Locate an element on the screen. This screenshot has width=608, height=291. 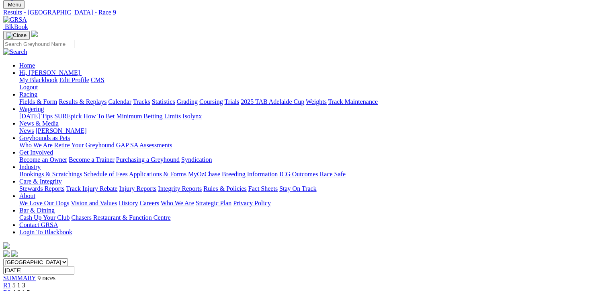
a: Breeding Information is located at coordinates (250, 174).